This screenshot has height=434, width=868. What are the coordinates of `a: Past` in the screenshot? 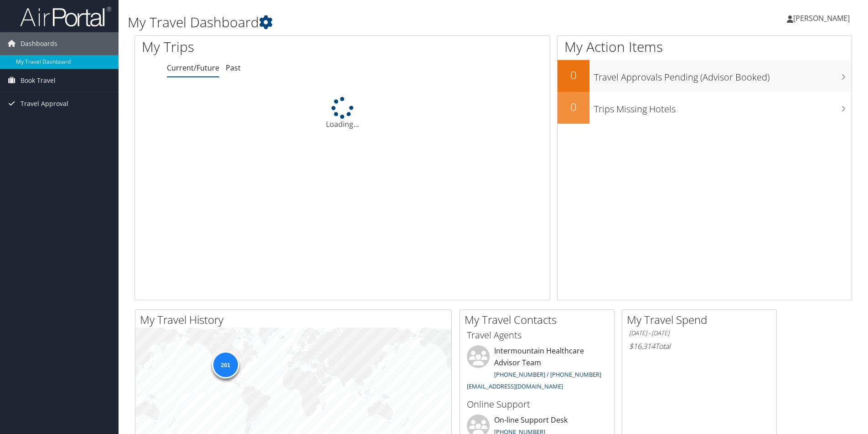 It's located at (233, 68).